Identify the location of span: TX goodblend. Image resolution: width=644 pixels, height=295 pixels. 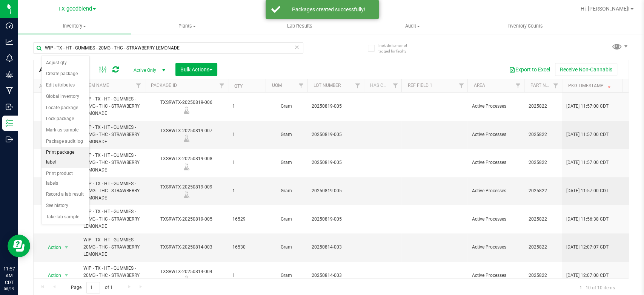
(75, 9).